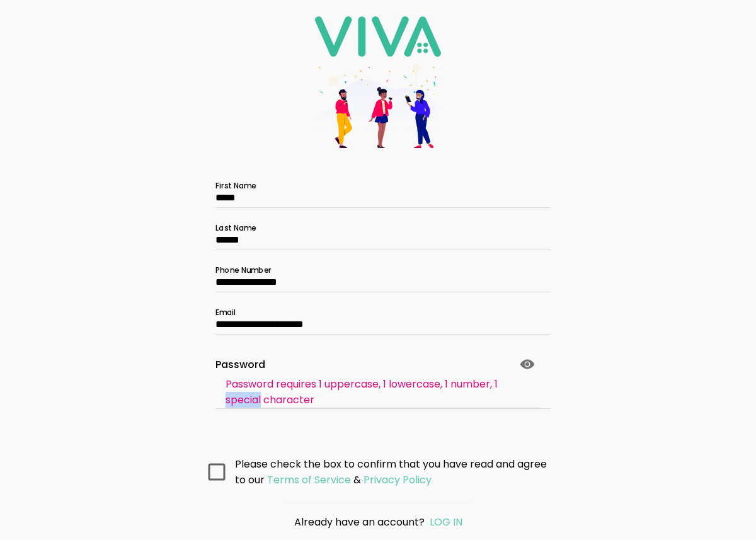  I want to click on input: First Name, so click(378, 197).